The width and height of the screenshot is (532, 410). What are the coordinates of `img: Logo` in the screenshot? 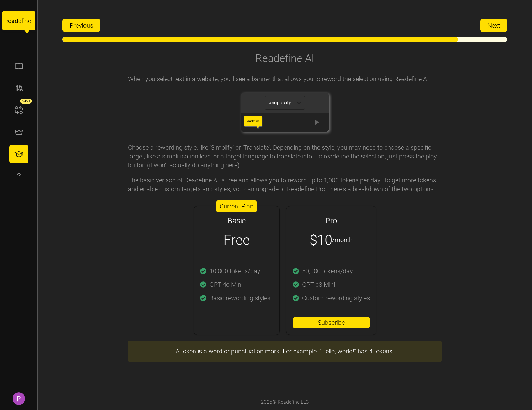 It's located at (15, 33).